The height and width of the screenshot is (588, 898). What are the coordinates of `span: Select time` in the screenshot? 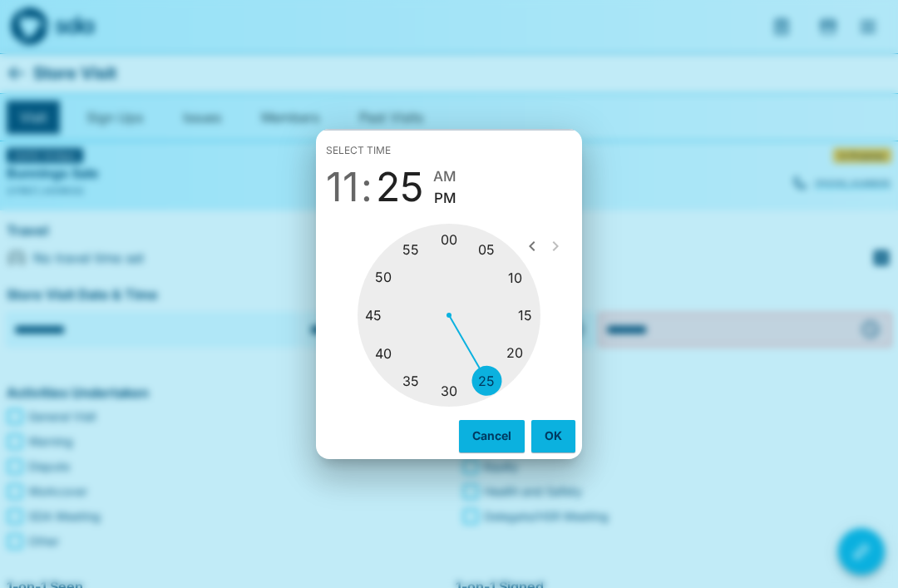 It's located at (358, 151).